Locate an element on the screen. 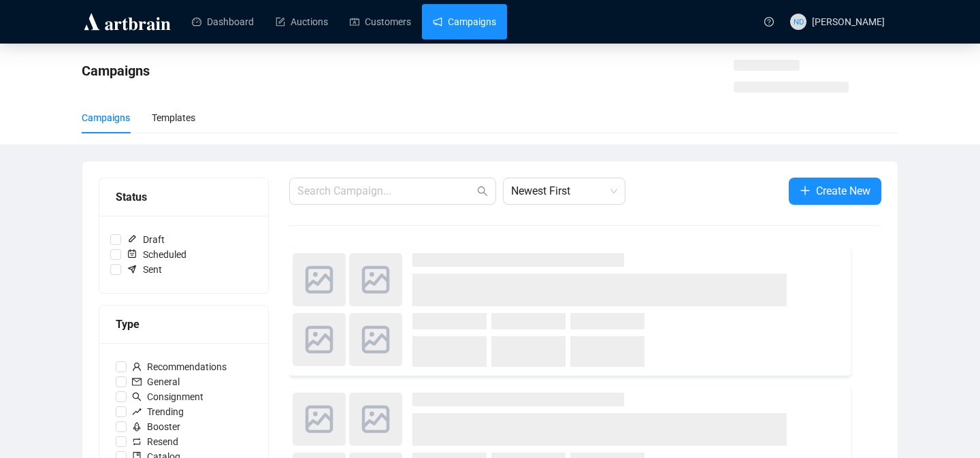  span: ND is located at coordinates (798, 22).